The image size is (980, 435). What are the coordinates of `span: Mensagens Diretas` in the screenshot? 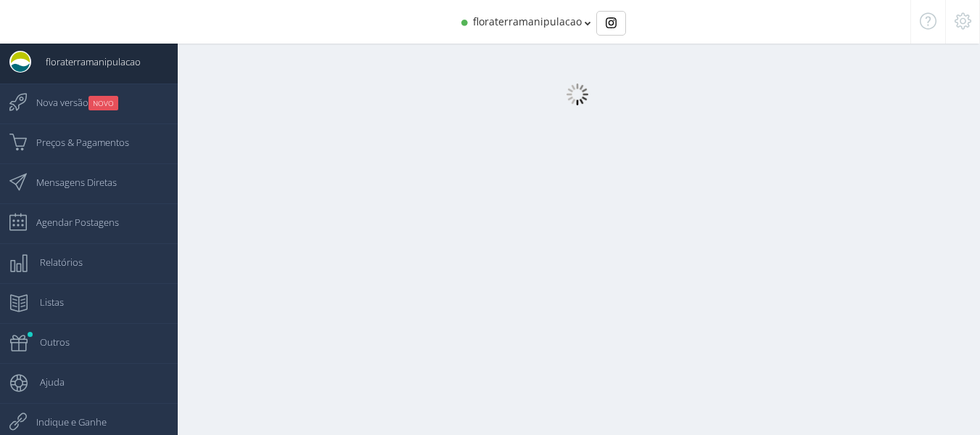 It's located at (69, 182).